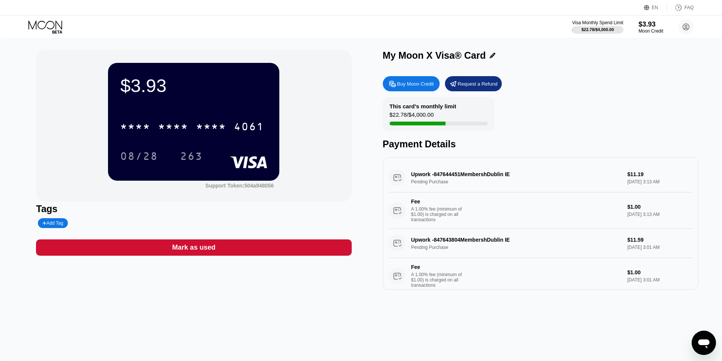 This screenshot has width=722, height=361. Describe the element at coordinates (597, 23) in the screenshot. I see `div: Visa Monthly Spend Limit` at that location.